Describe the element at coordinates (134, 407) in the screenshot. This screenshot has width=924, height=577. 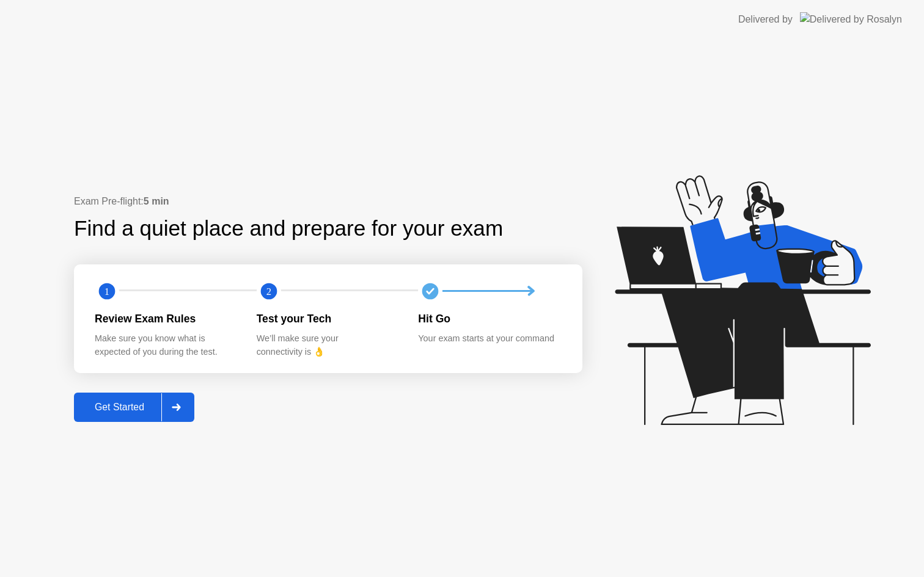
I see `button: Get Started` at that location.